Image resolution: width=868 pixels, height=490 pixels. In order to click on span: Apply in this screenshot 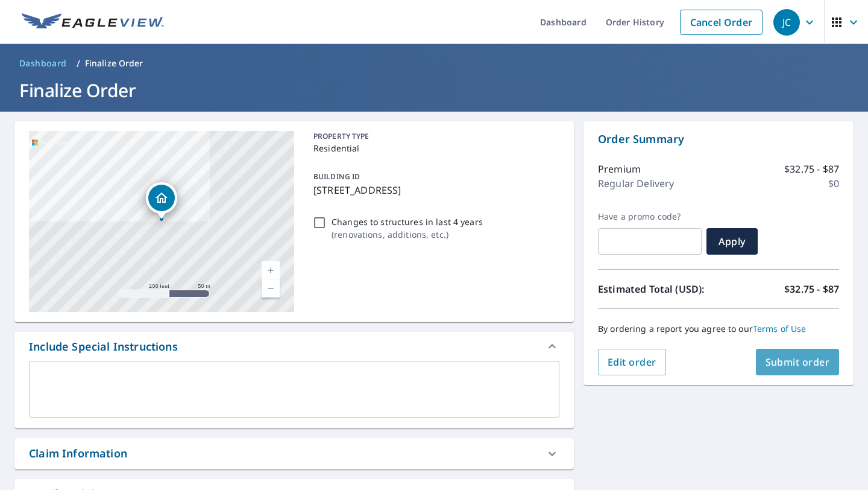, I will do `click(731, 241)`.